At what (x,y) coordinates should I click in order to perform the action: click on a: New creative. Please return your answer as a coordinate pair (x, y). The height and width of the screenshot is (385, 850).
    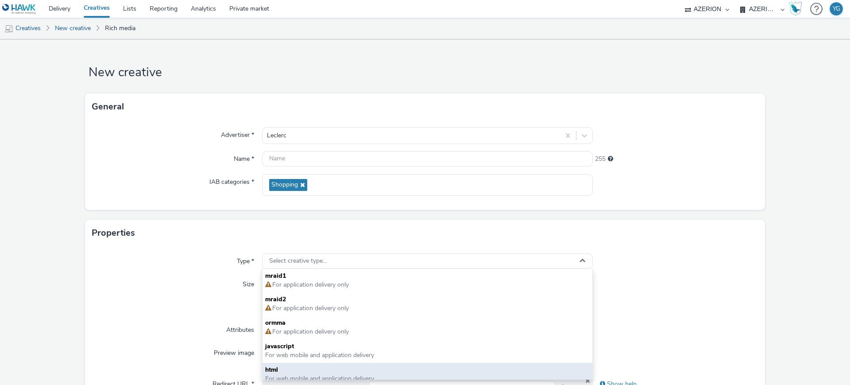
    Looking at the image, I should click on (73, 28).